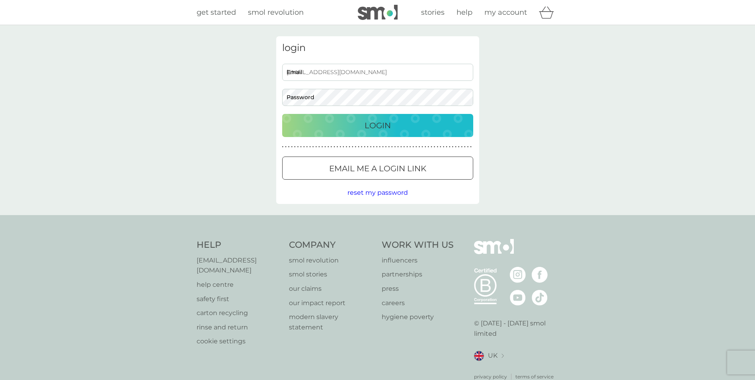 The image size is (755, 380). I want to click on span: help, so click(465, 12).